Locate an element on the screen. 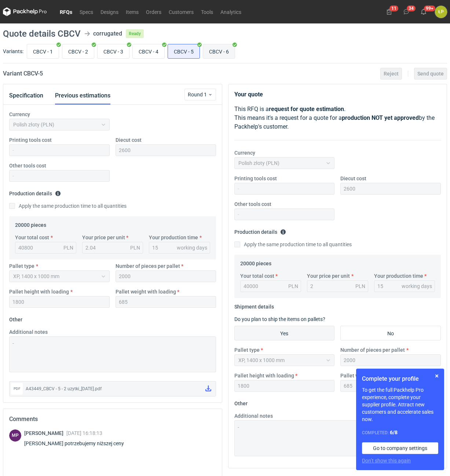  button: 11 is located at coordinates (389, 12).